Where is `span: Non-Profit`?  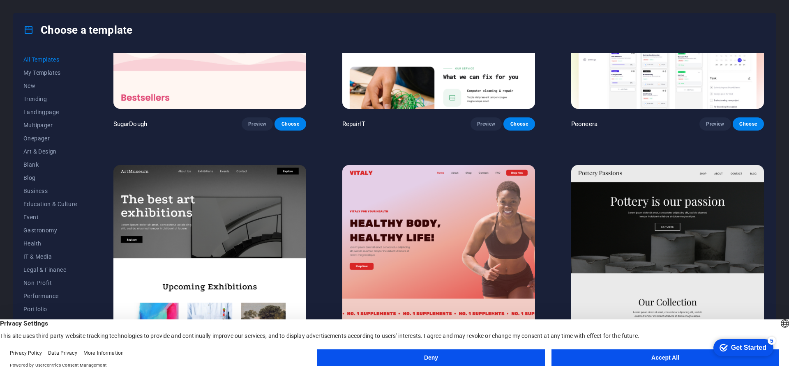
span: Non-Profit is located at coordinates (50, 283).